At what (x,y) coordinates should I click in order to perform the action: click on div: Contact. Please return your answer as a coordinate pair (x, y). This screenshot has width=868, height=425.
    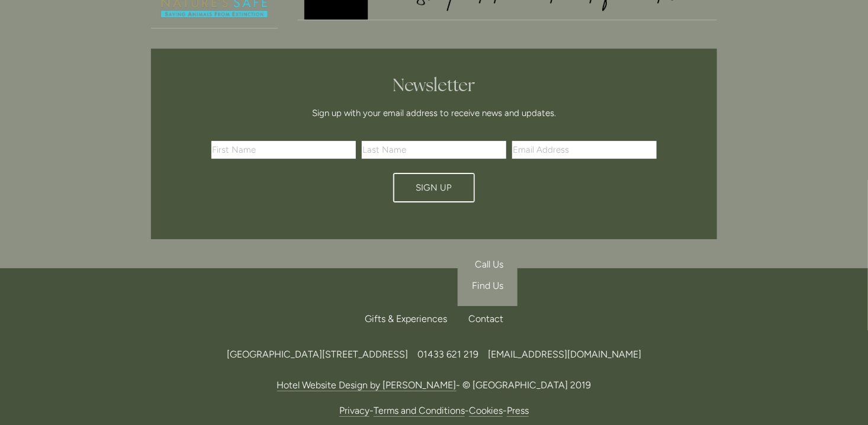
    Looking at the image, I should click on (481, 320).